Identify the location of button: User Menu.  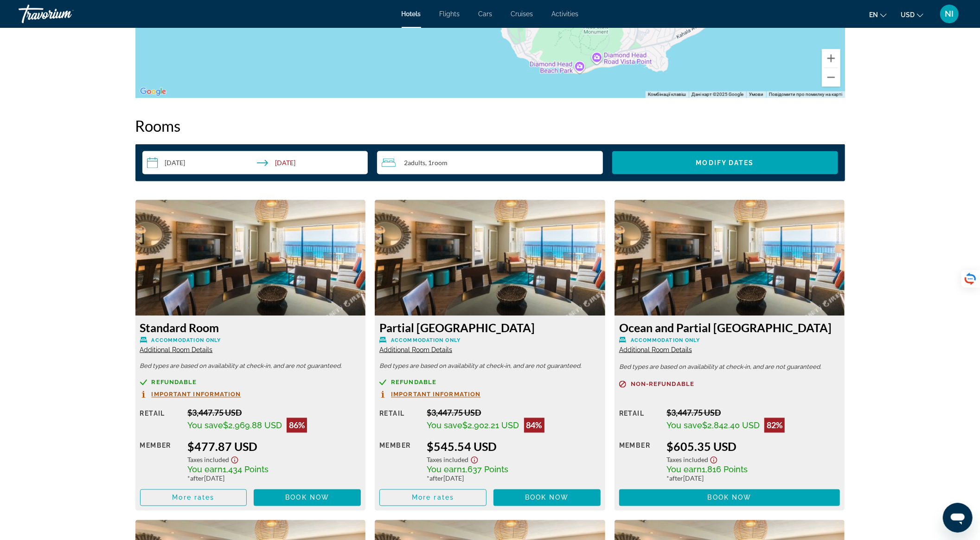
(950, 14).